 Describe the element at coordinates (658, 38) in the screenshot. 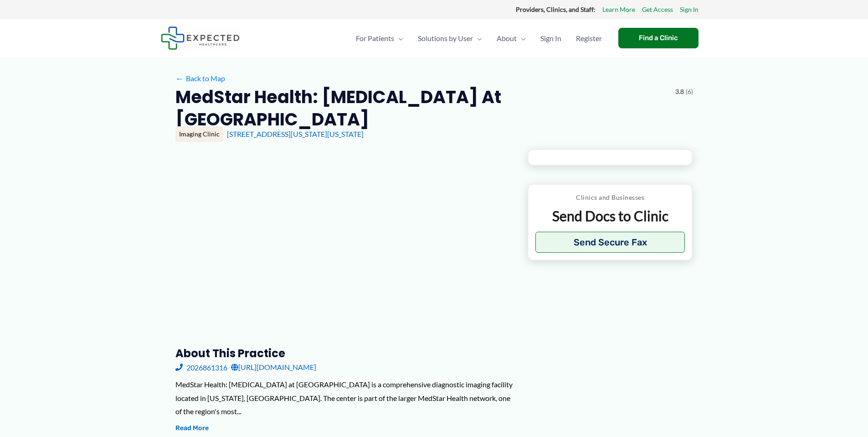

I see `a: Find a Clinic` at that location.